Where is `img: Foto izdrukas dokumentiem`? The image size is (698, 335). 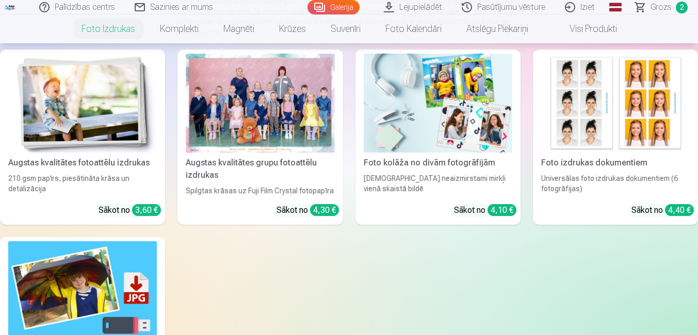 img: Foto izdrukas dokumentiem is located at coordinates (615, 103).